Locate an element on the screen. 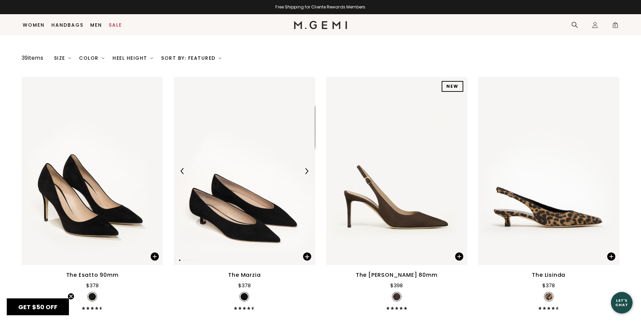 The image size is (641, 322). div: 39 items is located at coordinates (32, 58).